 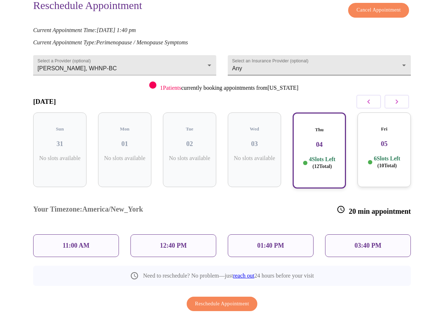 I want to click on p: 12:40 PM, so click(x=173, y=245).